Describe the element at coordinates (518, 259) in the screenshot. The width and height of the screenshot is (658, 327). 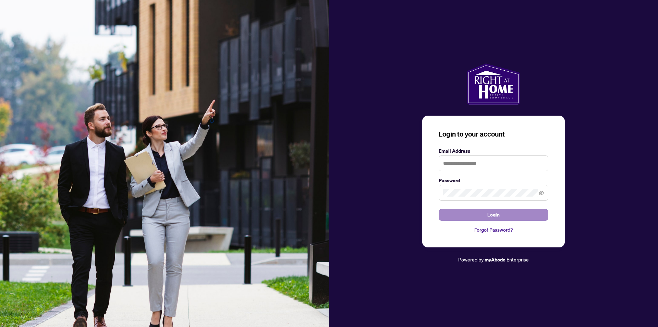
I see `span: Enterprise` at that location.